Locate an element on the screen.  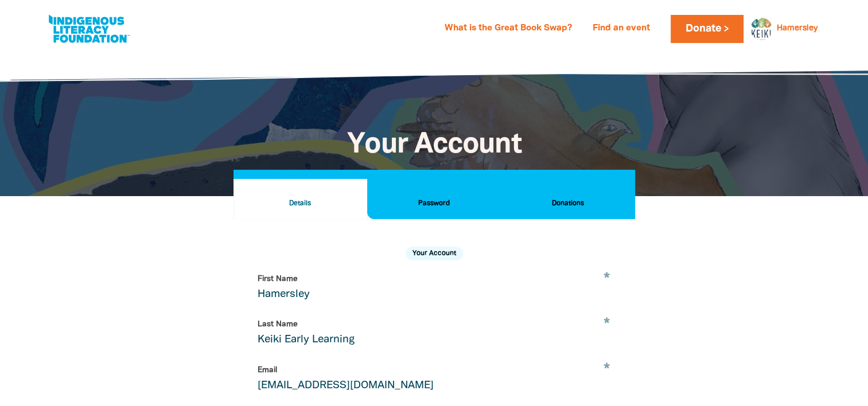
button: Details is located at coordinates (300, 200).